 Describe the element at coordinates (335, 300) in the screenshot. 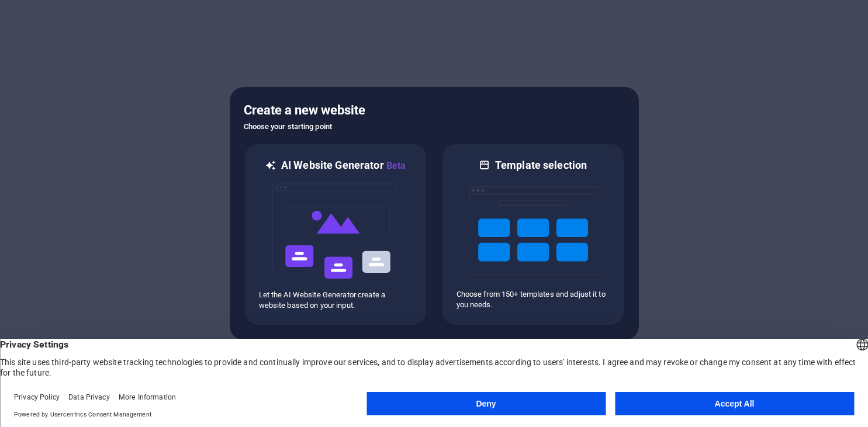

I see `p: Let the AI Website Generator create a website based on your input.` at that location.